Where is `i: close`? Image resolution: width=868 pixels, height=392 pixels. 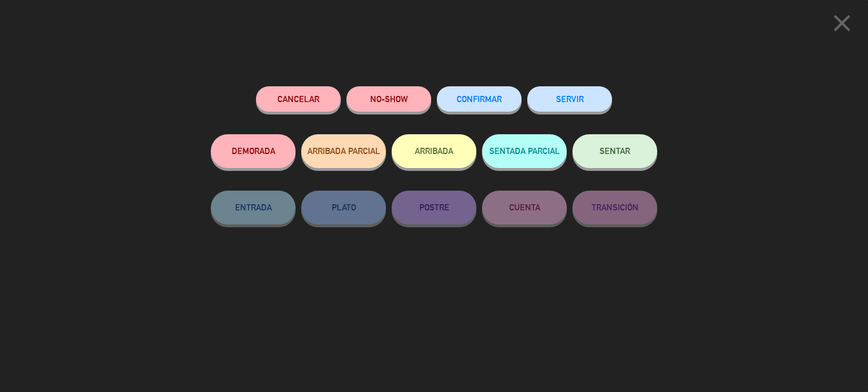
i: close is located at coordinates (842, 23).